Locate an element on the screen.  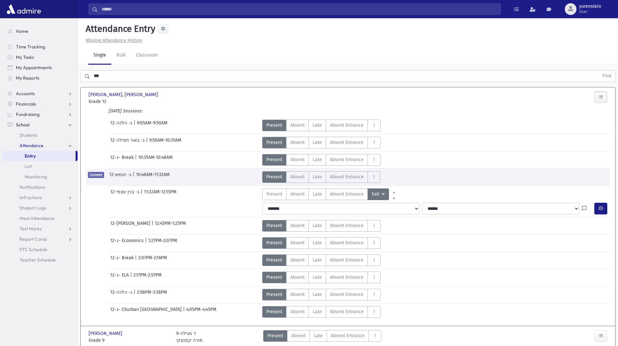
a: Test Marks is located at coordinates (40, 228).